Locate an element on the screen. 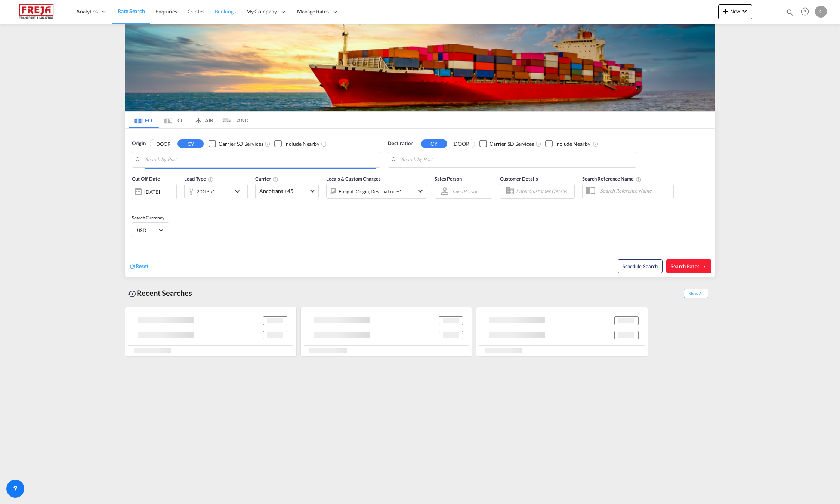 The height and width of the screenshot is (504, 840). span: Destination is located at coordinates (400, 144).